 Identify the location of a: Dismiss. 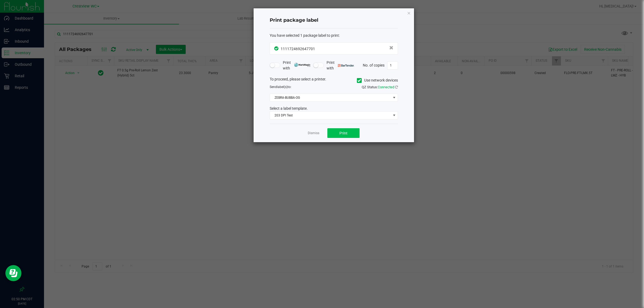
(313, 133).